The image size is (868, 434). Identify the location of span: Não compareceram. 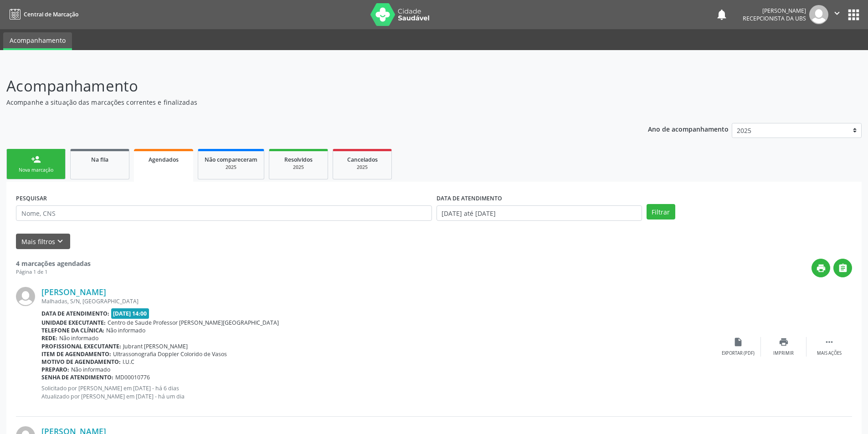
(231, 160).